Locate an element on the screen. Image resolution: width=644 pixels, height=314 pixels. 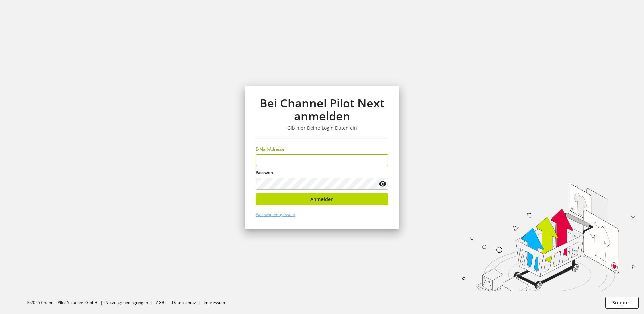
span: Anmelden is located at coordinates (322, 199).